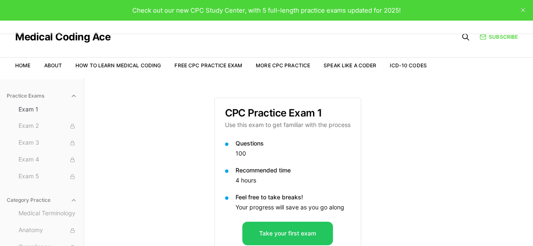 The image size is (533, 246). What do you see at coordinates (48, 177) in the screenshot?
I see `button: Exam 5` at bounding box center [48, 177].